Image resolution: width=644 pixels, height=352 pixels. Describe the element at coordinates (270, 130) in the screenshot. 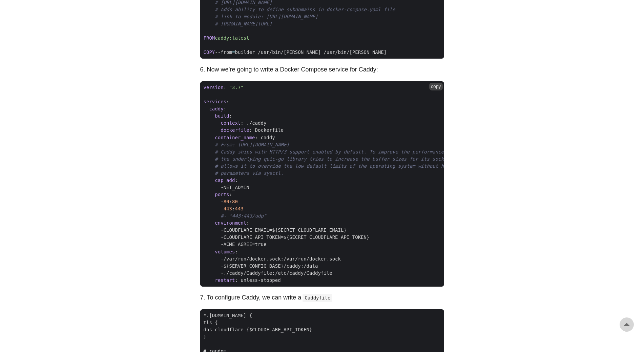

I see `span: Dockerfile` at that location.